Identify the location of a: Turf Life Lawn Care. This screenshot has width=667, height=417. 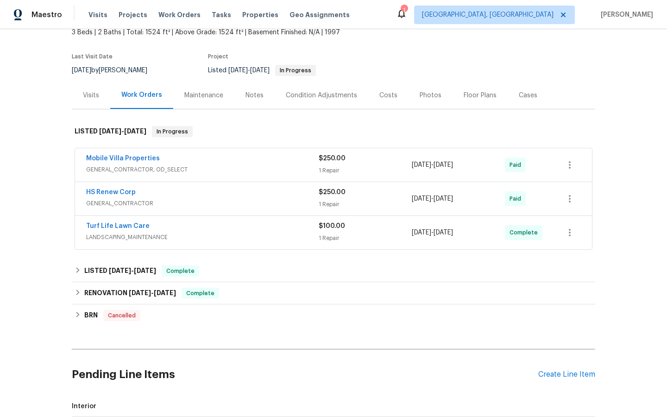
(118, 226).